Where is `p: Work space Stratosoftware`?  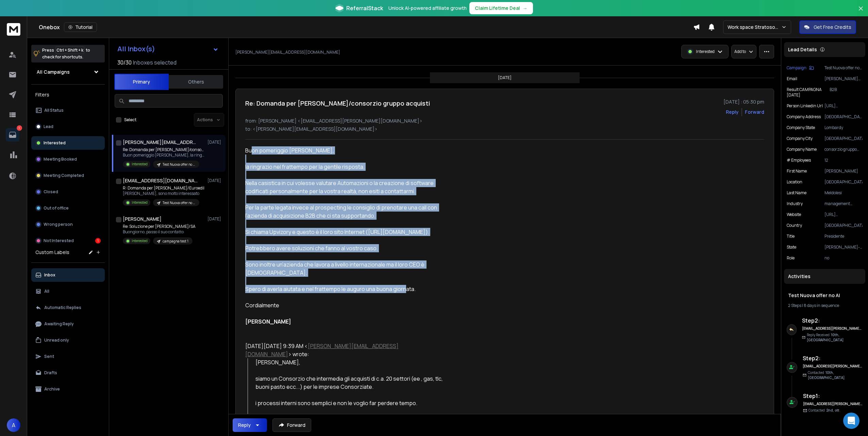
p: Work space Stratosoftware is located at coordinates (755, 27).